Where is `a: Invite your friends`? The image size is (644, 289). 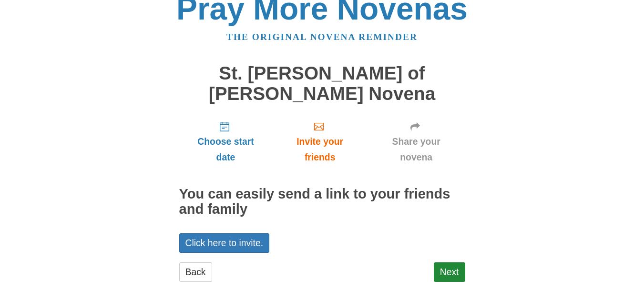 a: Invite your friends is located at coordinates (320, 142).